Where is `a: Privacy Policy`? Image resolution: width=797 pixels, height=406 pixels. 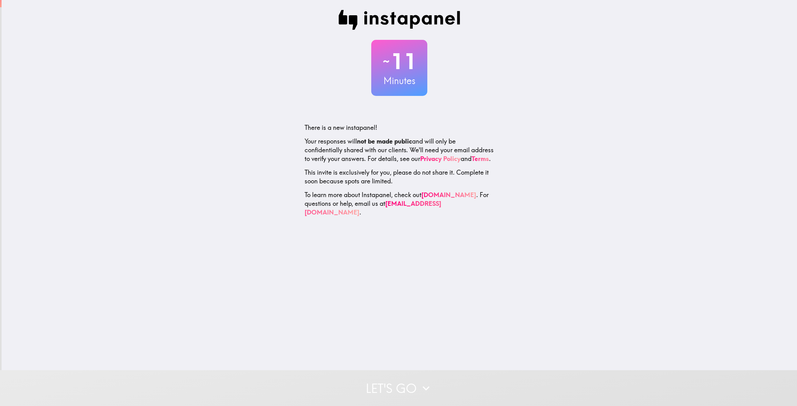 a: Privacy Policy is located at coordinates (440, 158).